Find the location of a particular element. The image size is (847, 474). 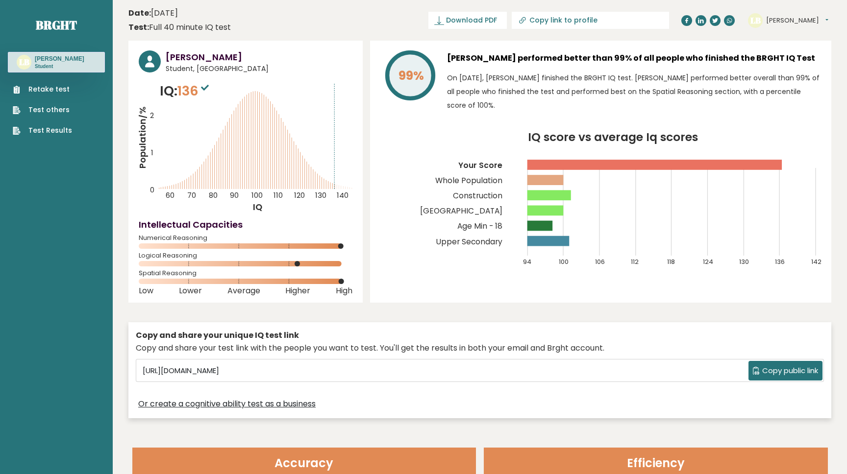

tspan: 0 is located at coordinates (152, 190).